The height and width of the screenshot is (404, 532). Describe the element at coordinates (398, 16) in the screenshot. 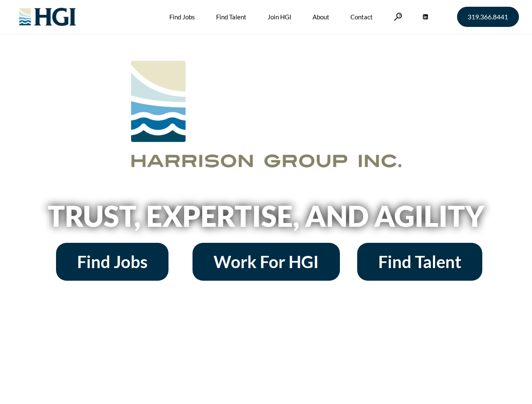

I see `a: Search` at that location.